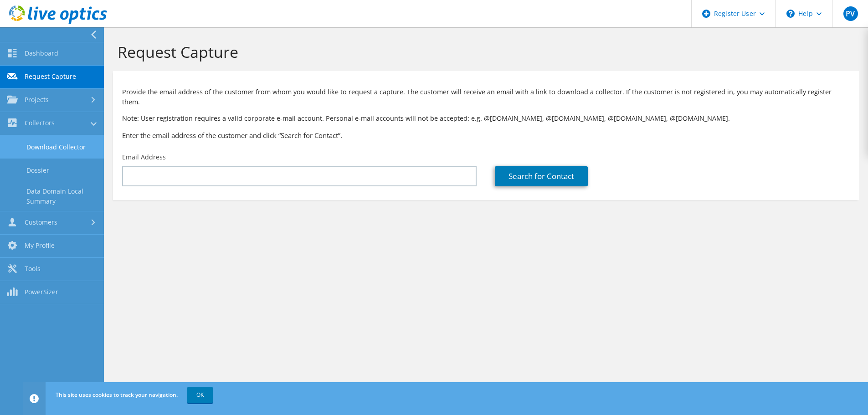  What do you see at coordinates (486, 119) in the screenshot?
I see `p: Note: User registration requires a valid corporate e-mail account. Personal e-mail accounts will ...` at bounding box center [486, 119].